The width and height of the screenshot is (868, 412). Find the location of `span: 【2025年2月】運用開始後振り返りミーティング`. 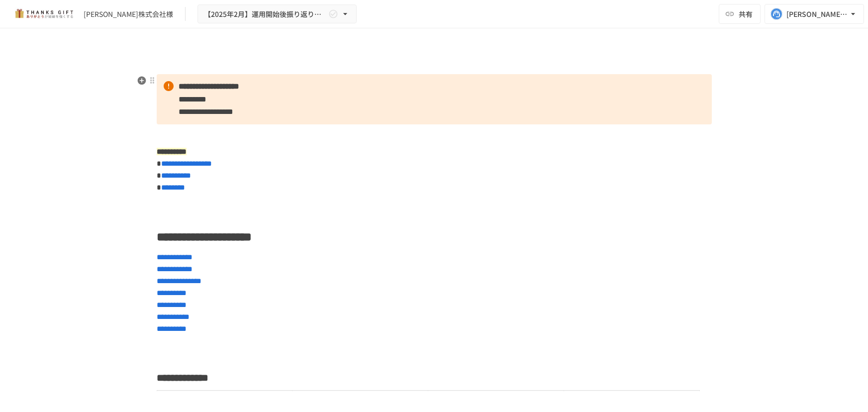

span: 【2025年2月】運用開始後振り返りミーティング is located at coordinates (265, 14).